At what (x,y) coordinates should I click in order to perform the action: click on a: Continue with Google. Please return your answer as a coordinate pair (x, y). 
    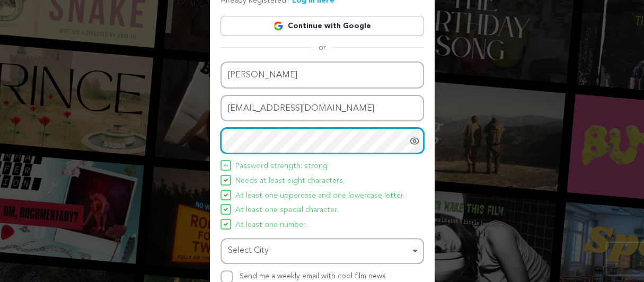
    Looking at the image, I should click on (322, 26).